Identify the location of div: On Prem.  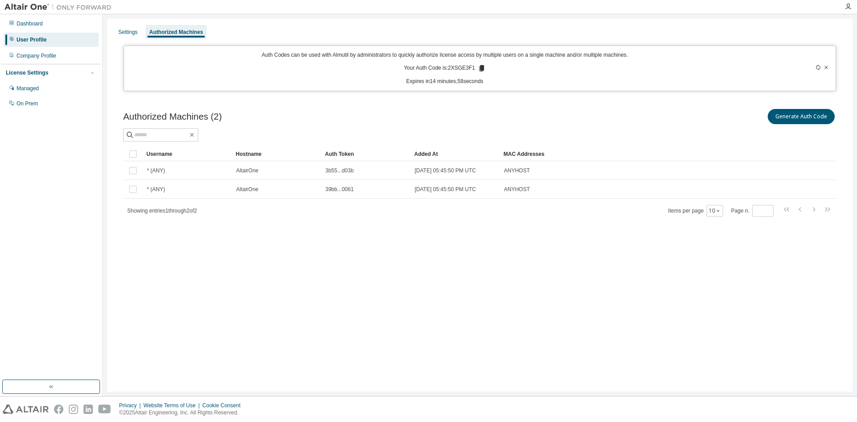
(27, 104).